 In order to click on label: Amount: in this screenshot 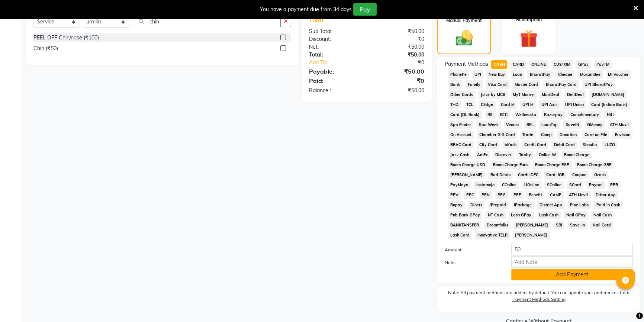, I will do `click(472, 250)`.